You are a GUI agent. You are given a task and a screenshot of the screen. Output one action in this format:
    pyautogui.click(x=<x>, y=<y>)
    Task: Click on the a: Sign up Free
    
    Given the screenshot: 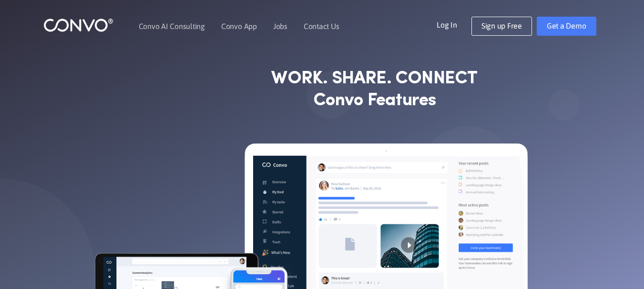 What is the action you would take?
    pyautogui.click(x=502, y=26)
    